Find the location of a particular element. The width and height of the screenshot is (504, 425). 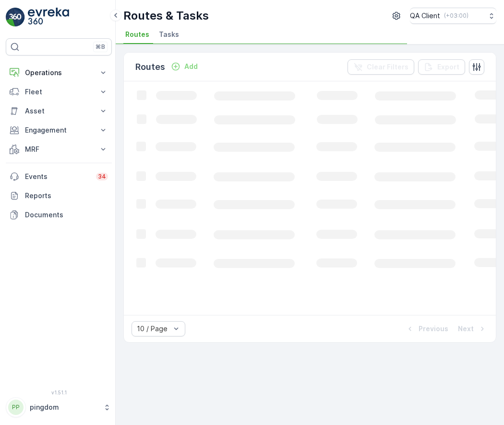

button: QA Client(+03:00) is located at coordinates (453, 15).